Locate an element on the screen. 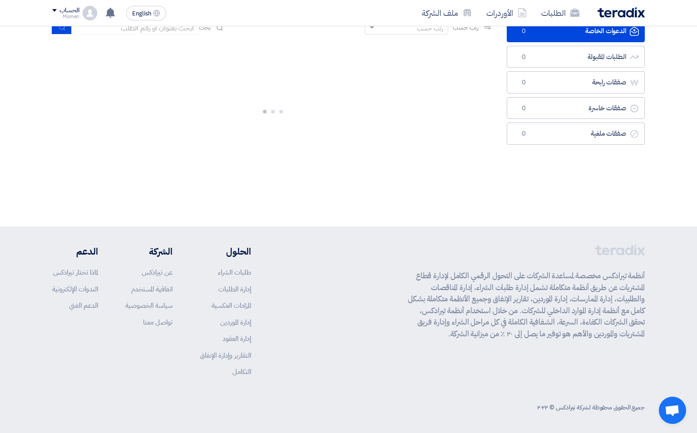 The width and height of the screenshot is (697, 433). a: إدارة العقود is located at coordinates (237, 339).